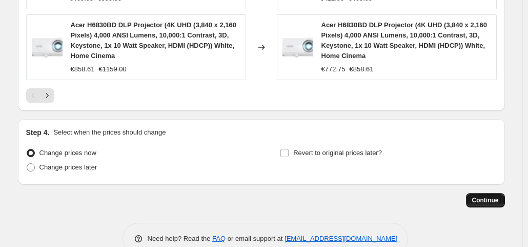 The width and height of the screenshot is (528, 247). I want to click on span: Continue, so click(486, 200).